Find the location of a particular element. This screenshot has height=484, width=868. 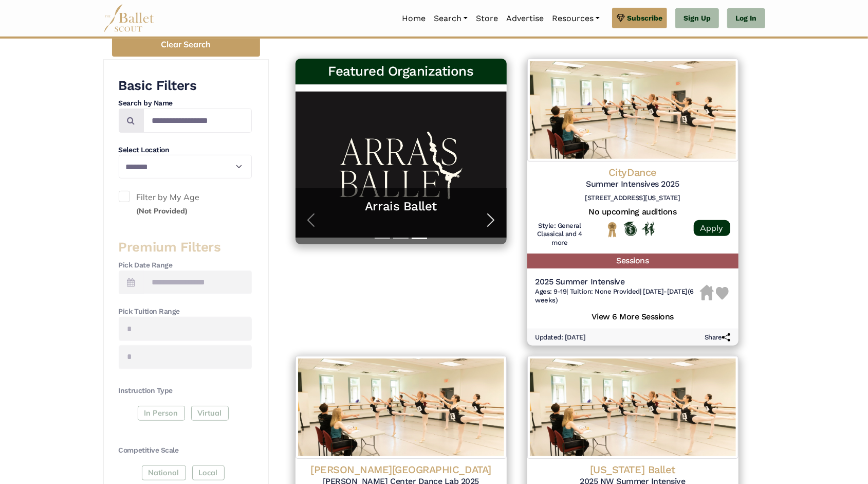

img: National is located at coordinates (612, 229).